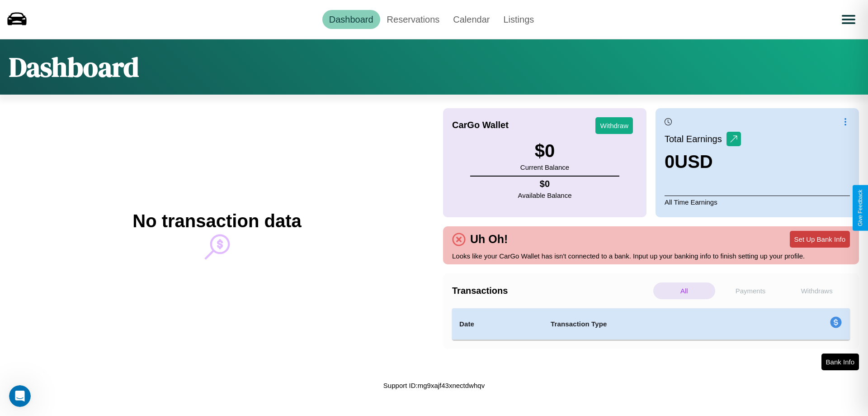 The image size is (868, 416). What do you see at coordinates (413, 19) in the screenshot?
I see `a: Reservations` at bounding box center [413, 19].